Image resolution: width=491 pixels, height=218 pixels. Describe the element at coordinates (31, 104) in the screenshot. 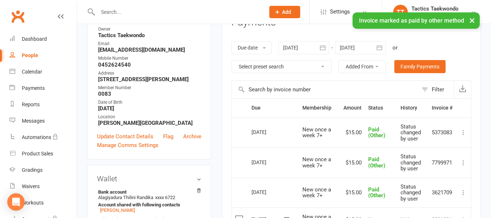

I see `div: Reports` at that location.